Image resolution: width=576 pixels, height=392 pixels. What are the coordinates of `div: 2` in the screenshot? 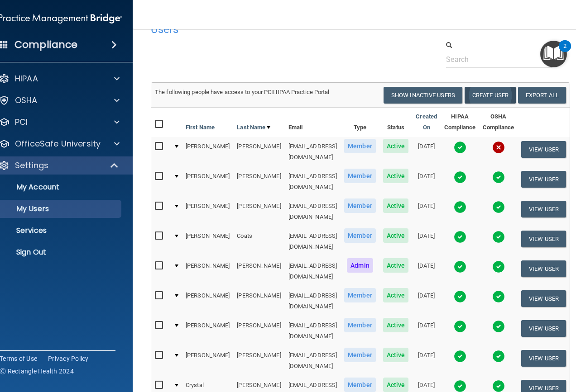 It's located at (565, 52).